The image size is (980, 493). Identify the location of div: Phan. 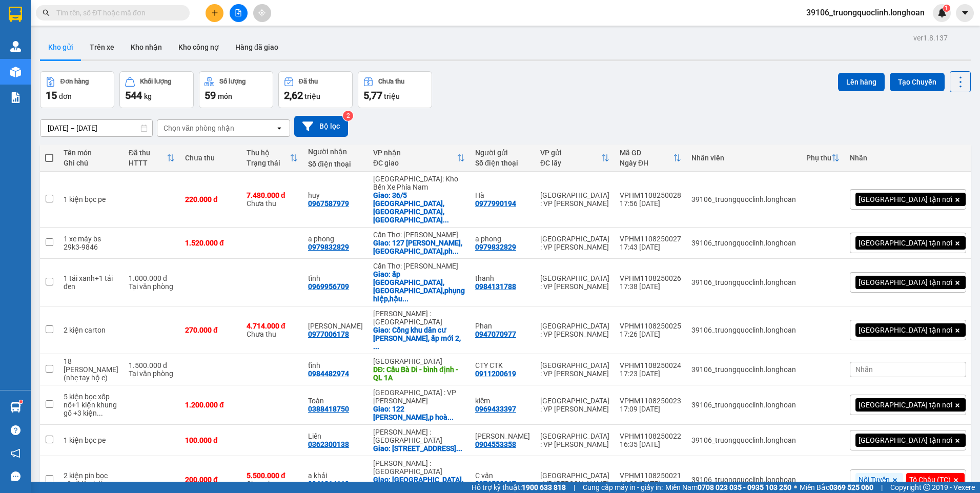
(502, 326).